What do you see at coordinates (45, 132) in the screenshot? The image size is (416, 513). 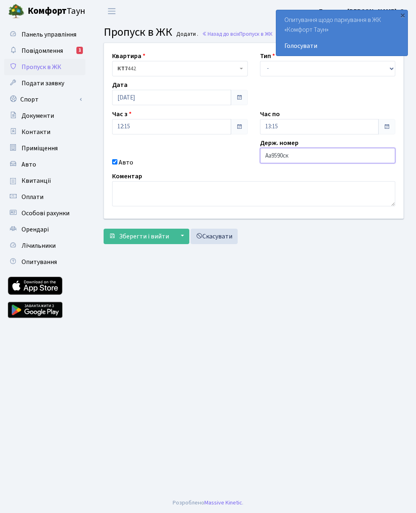 I see `a: Контакти` at bounding box center [45, 132].